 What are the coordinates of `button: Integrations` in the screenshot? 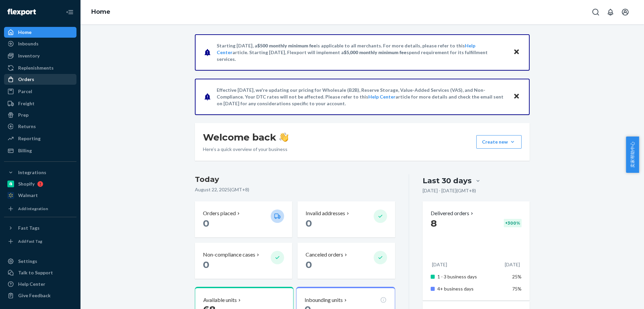 It's located at (40, 172).